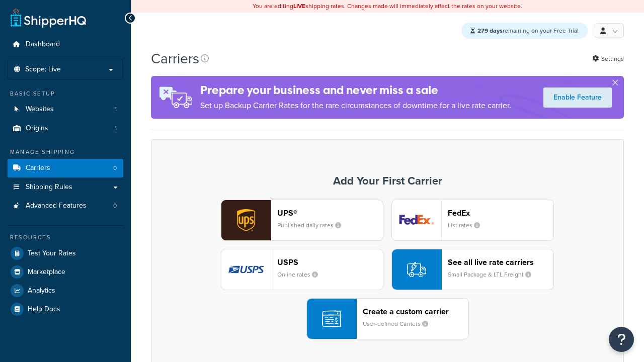 The width and height of the screenshot is (644, 362). I want to click on li: Advanced Features, so click(65, 206).